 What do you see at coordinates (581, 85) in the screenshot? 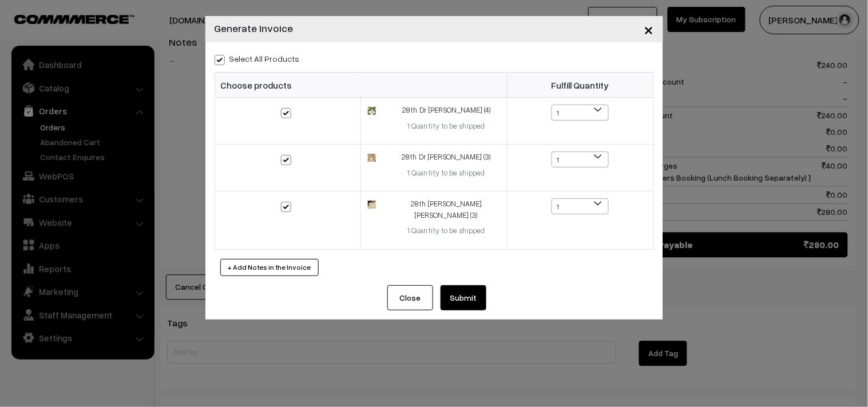
I see `th: Fulfill Quantity` at bounding box center [581, 85].